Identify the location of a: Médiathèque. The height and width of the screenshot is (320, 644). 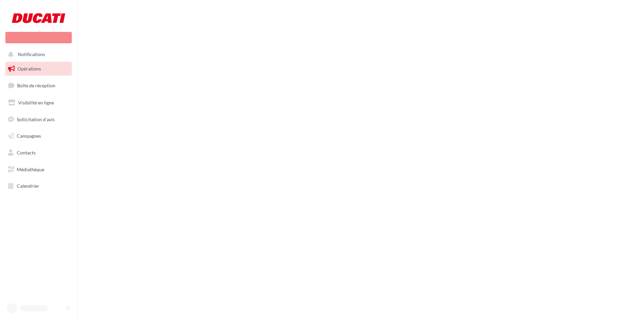
(38, 170).